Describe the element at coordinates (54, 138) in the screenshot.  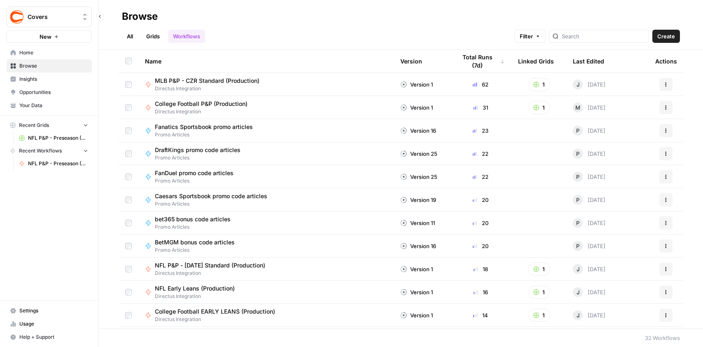
I see `a: NFL P&P - Preseason (Production) Grid` at that location.